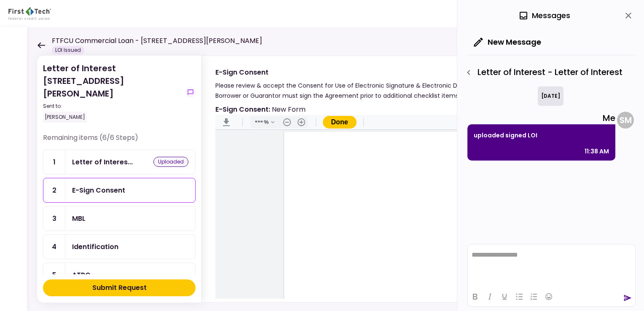  I want to click on div: MBL, so click(79, 218).